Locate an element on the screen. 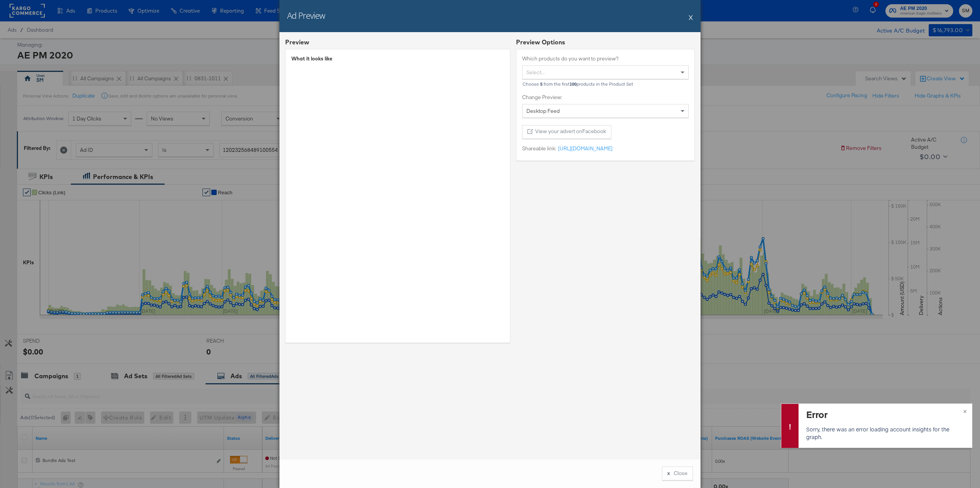 Image resolution: width=980 pixels, height=488 pixels. div: Preview is located at coordinates (297, 42).